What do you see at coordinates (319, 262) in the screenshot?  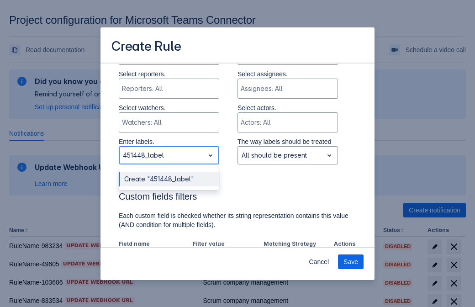 I see `span: Cancel` at bounding box center [319, 262].